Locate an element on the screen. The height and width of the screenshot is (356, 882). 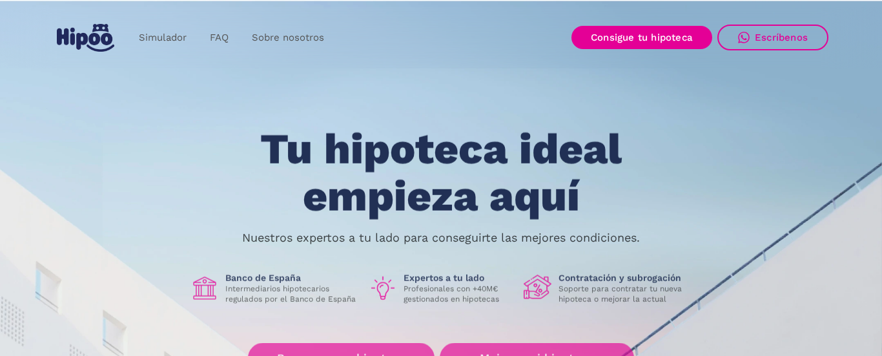
a: Escríbenos is located at coordinates (773, 37).